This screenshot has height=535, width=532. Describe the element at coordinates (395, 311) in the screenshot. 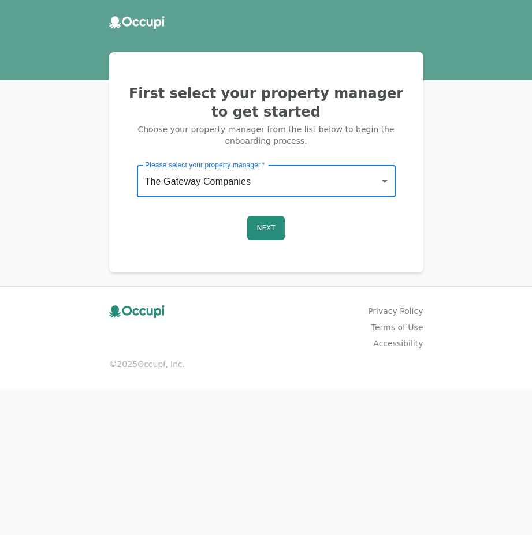

I see `a: Privacy Policy` at that location.